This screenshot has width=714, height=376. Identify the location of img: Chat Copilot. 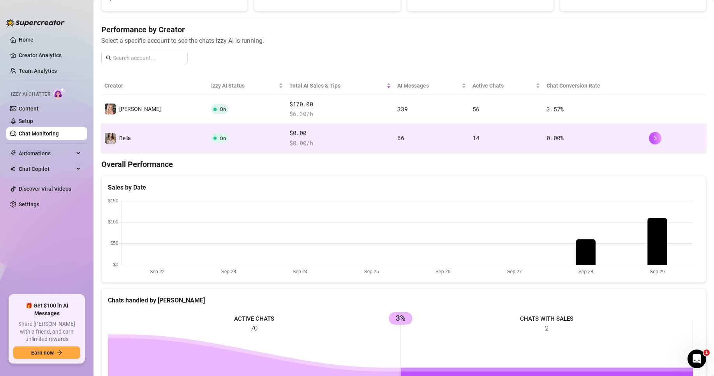
(12, 169).